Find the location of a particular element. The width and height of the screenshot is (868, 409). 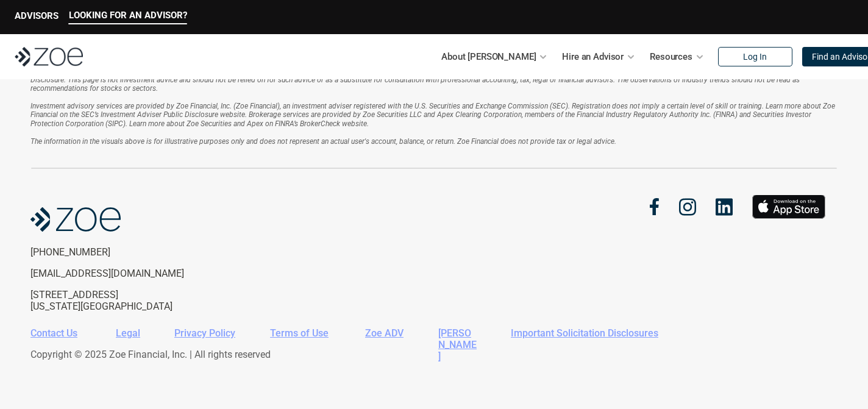

a: Legal is located at coordinates (128, 333).